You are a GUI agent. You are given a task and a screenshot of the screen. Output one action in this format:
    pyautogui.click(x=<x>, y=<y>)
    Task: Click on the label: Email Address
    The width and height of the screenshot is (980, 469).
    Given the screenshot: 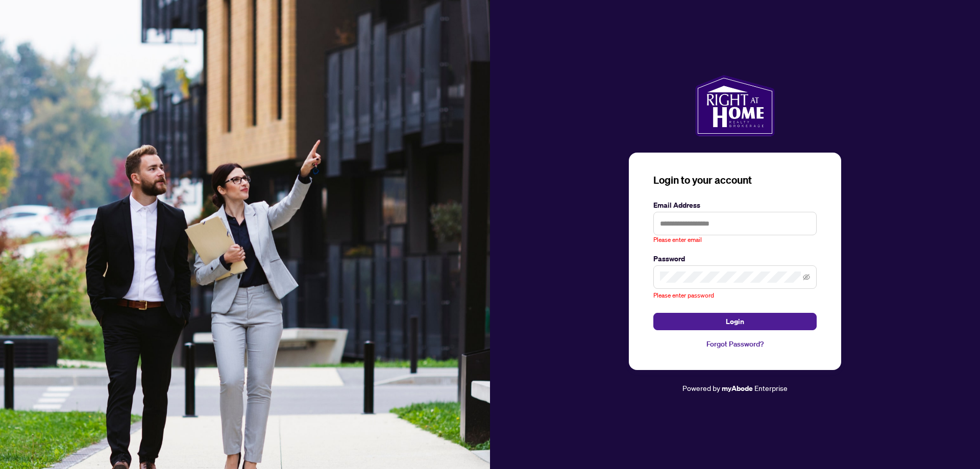 What is the action you would take?
    pyautogui.click(x=735, y=205)
    